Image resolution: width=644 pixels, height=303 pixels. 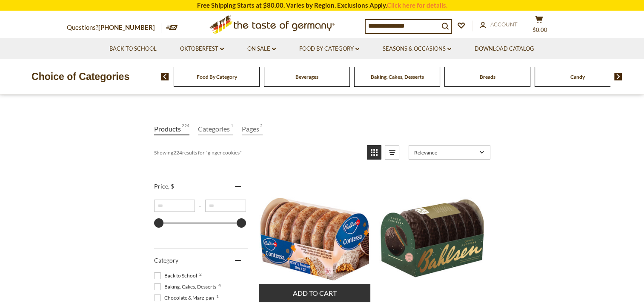 I want to click on a: Account, so click(x=499, y=24).